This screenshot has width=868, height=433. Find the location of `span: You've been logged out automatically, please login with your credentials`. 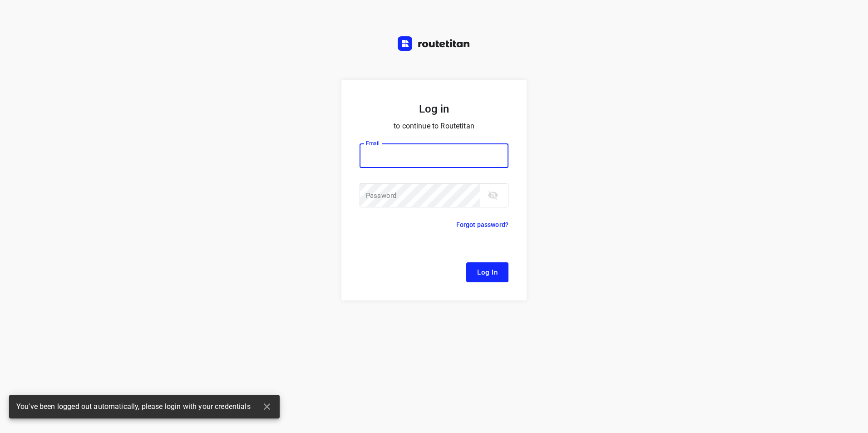

span: You've been logged out automatically, please login with your credentials is located at coordinates (133, 406).